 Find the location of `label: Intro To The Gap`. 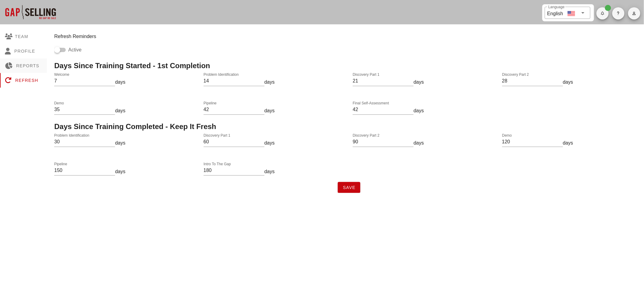

label: Intro To The Gap is located at coordinates (217, 164).